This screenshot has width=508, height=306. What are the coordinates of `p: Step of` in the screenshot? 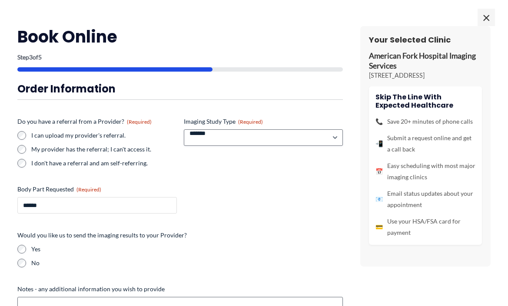 It's located at (180, 57).